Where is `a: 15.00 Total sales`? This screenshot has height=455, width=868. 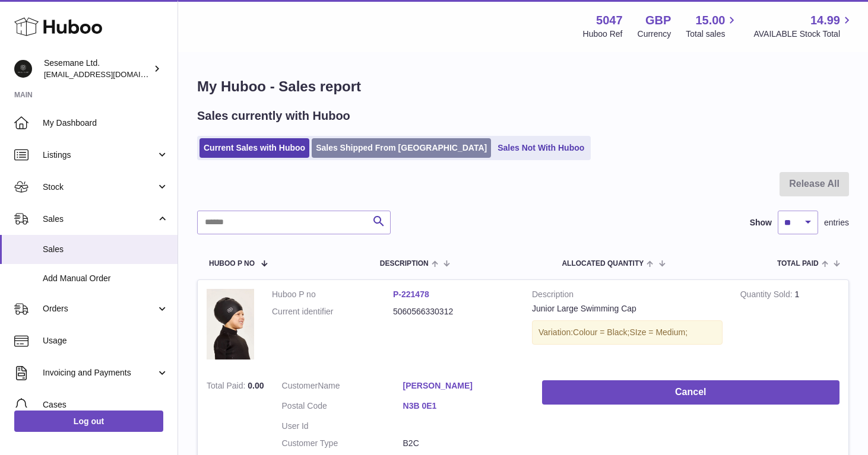 a: 15.00 Total sales is located at coordinates (712, 26).